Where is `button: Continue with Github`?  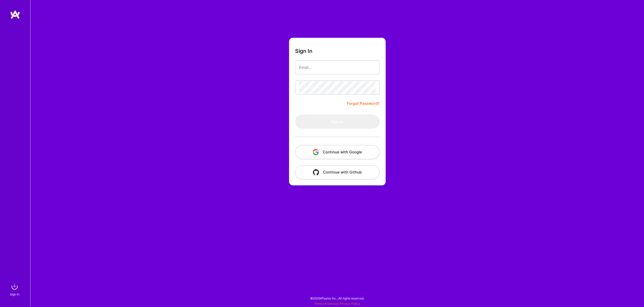
button: Continue with Github is located at coordinates (337, 172).